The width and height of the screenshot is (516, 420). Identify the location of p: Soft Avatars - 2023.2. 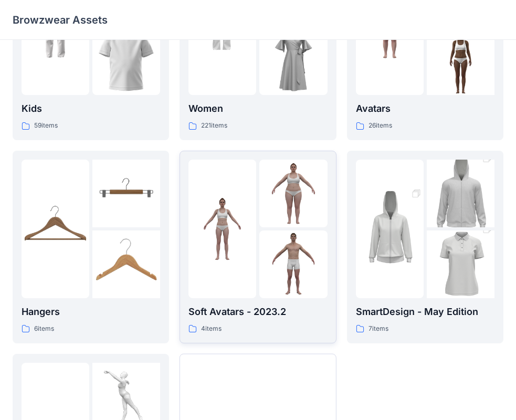
(258, 312).